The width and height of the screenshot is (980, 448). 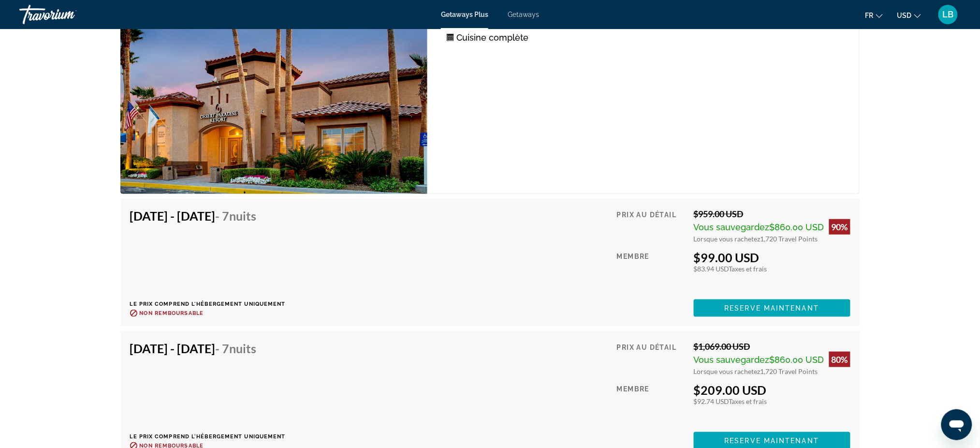 What do you see at coordinates (464, 14) in the screenshot?
I see `span: Getaways Plus` at bounding box center [464, 14].